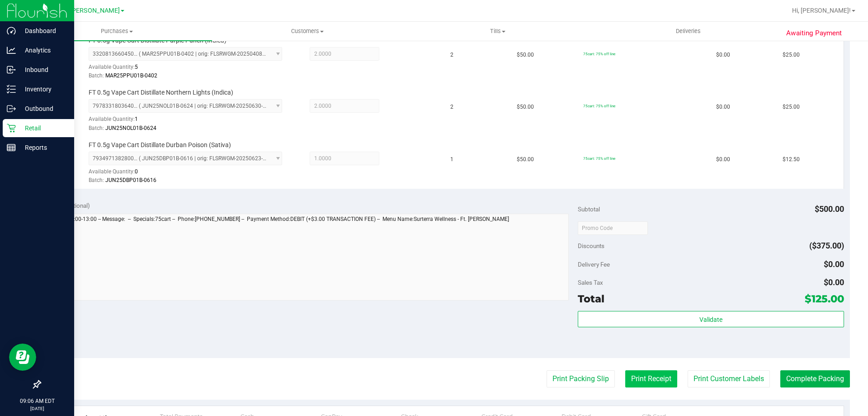 The width and height of the screenshot is (868, 416). Describe the element at coordinates (814, 33) in the screenshot. I see `span: Awaiting Payment` at that location.